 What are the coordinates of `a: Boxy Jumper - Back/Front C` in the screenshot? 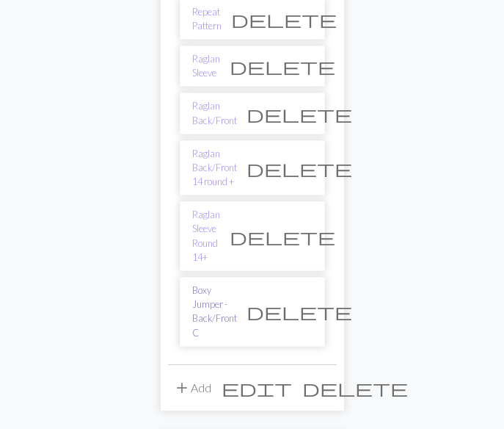 It's located at (214, 311).